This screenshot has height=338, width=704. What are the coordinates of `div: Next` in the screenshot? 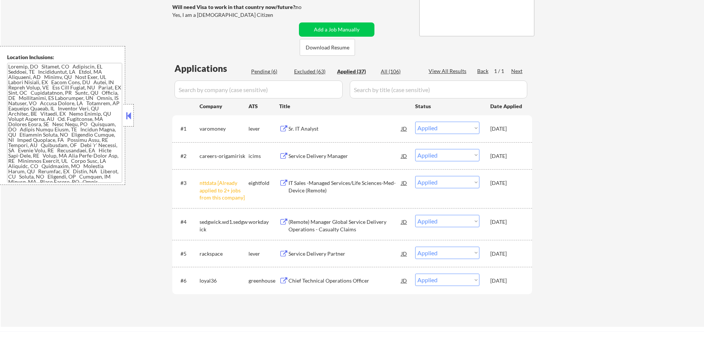 It's located at (517, 71).